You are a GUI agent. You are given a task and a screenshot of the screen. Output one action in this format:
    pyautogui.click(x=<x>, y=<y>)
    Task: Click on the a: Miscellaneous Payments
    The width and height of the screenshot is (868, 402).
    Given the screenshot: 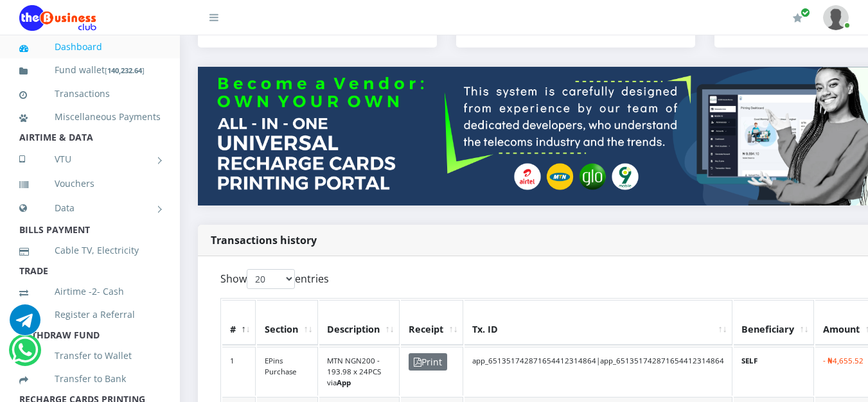 What is the action you would take?
    pyautogui.click(x=90, y=117)
    